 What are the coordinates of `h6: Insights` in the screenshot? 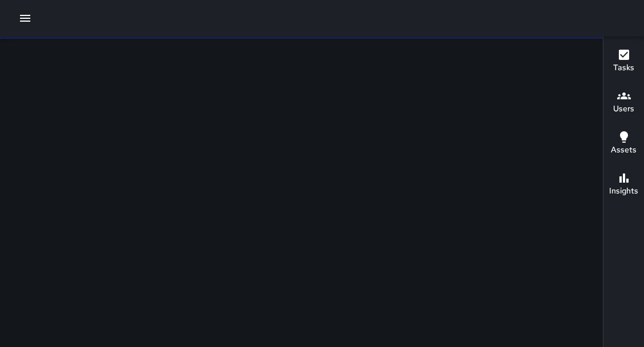 It's located at (624, 192).